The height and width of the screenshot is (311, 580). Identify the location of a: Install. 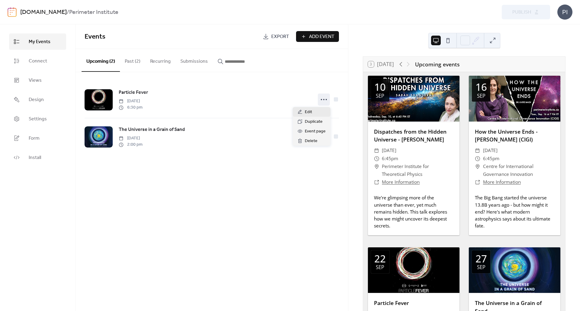
(37, 158).